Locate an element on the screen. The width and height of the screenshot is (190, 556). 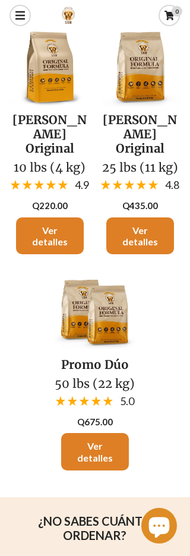
h2: 10 lbs (4 kg) is located at coordinates (50, 168).